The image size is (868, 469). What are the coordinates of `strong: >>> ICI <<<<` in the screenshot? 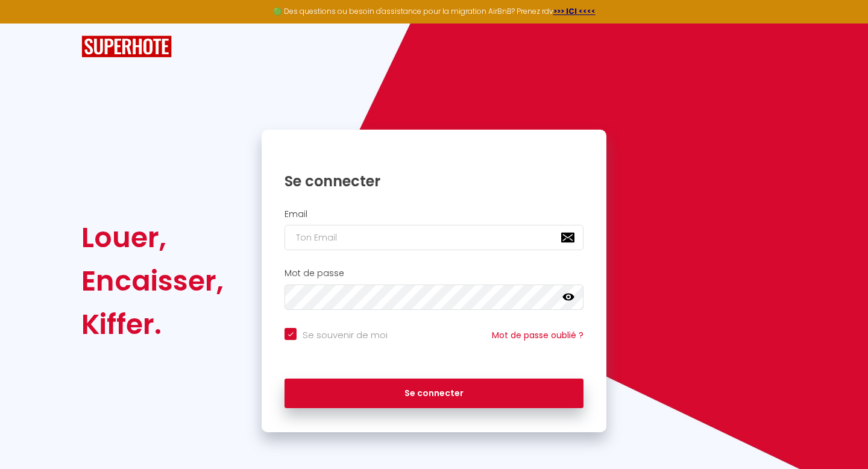 It's located at (574, 11).